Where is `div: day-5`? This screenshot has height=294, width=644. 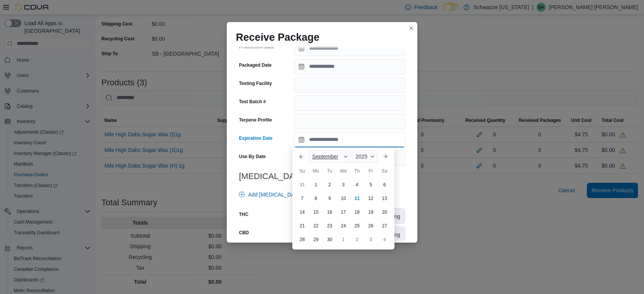
div: day-5 is located at coordinates (371, 185).